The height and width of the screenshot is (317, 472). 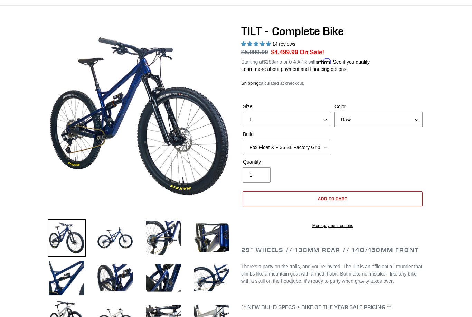 What do you see at coordinates (287, 106) in the screenshot?
I see `label: Size` at bounding box center [287, 106].